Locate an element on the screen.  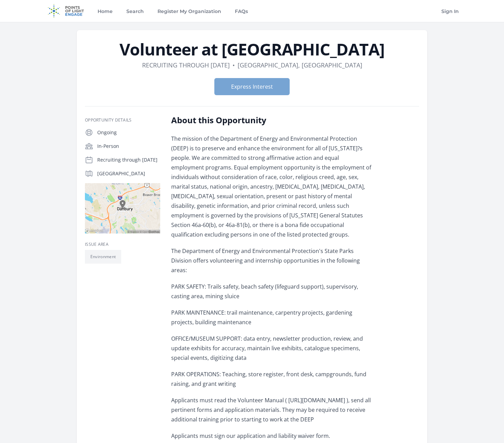
p: OFFICE/MUSEUM SUPPORT: data entry, newsletter production, review, and update exhibits for accurac... is located at coordinates (271, 348).